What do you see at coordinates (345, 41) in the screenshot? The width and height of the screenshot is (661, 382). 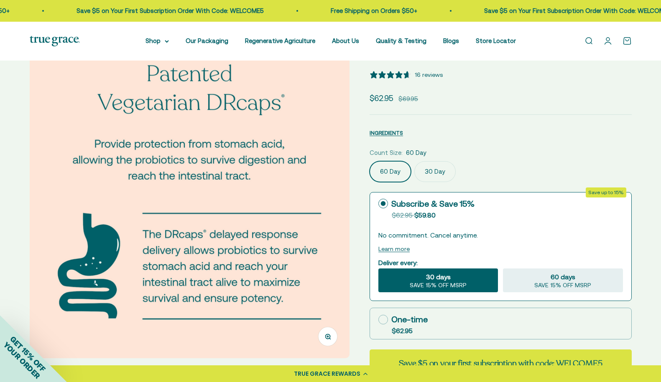 I see `a: About Us` at bounding box center [345, 41].